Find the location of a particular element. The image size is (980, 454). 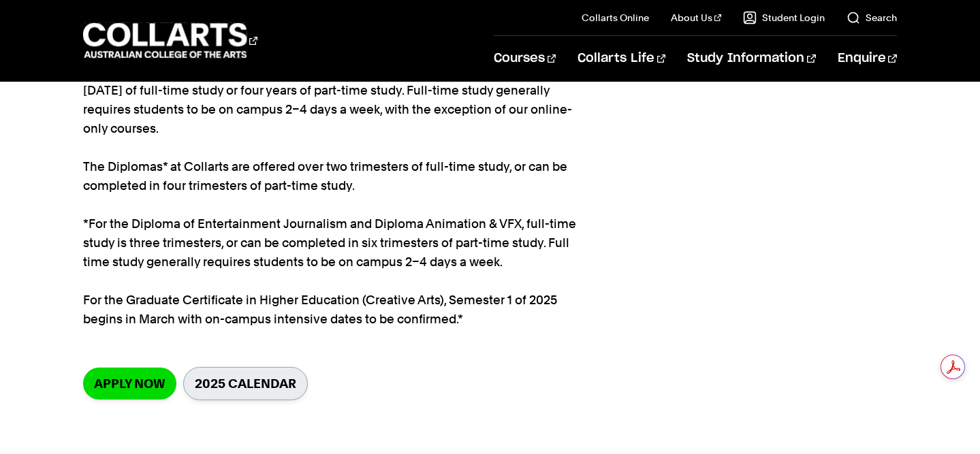

a: Collarts Life is located at coordinates (621, 59).